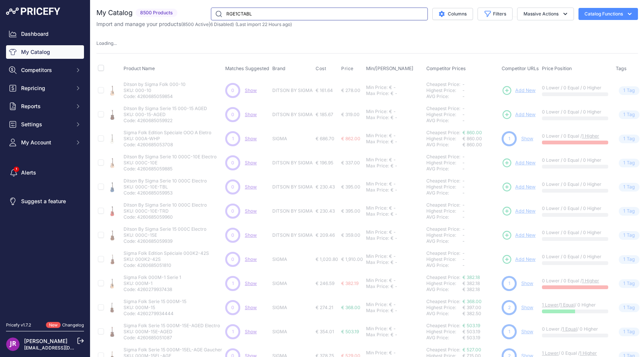 Image resolution: width=644 pixels, height=357 pixels. What do you see at coordinates (325, 162) in the screenshot?
I see `span: € 196.95` at bounding box center [325, 162].